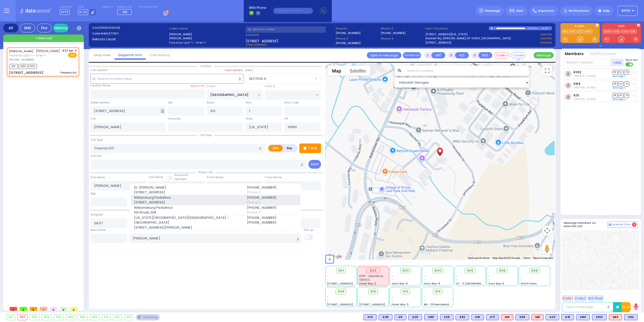  Describe the element at coordinates (130, 40) in the screenshot. I see `label: WIRELESS CALLER` at that location.